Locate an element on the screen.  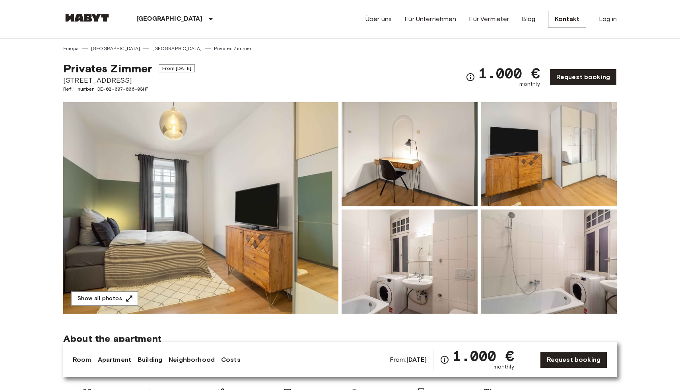
a: Log in is located at coordinates (608, 19).